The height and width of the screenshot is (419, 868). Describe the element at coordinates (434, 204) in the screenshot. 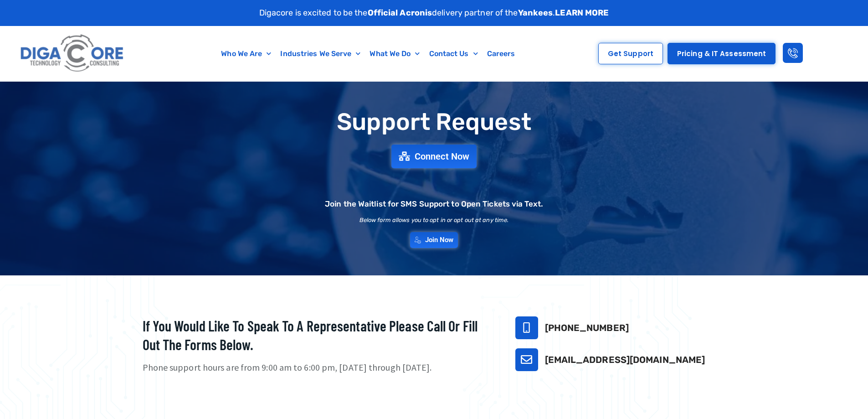

I see `h2: Join the Waitlist for SMS Support to Open Tickets via Text.` at that location.